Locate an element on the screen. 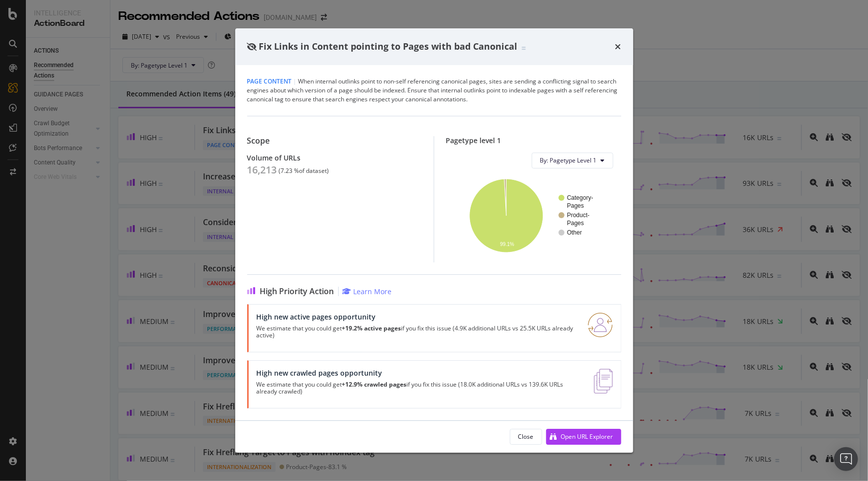  div: Volume of URLs is located at coordinates (334, 158).